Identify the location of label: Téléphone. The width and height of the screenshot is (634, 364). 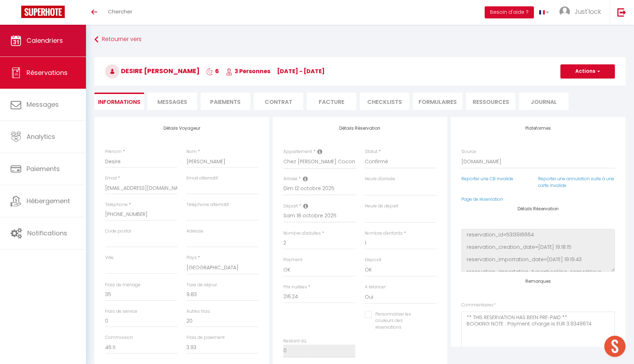
(117, 205).